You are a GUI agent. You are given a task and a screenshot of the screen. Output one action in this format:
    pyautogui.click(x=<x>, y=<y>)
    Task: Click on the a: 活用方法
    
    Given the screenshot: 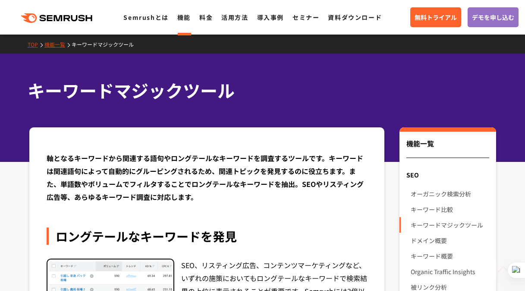 What is the action you would take?
    pyautogui.click(x=235, y=17)
    